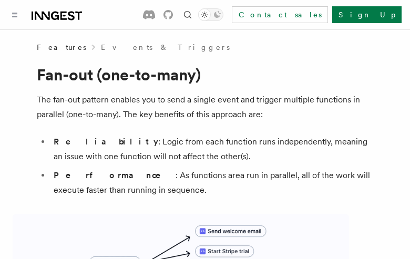 The width and height of the screenshot is (410, 259). I want to click on strong: Performance, so click(114, 175).